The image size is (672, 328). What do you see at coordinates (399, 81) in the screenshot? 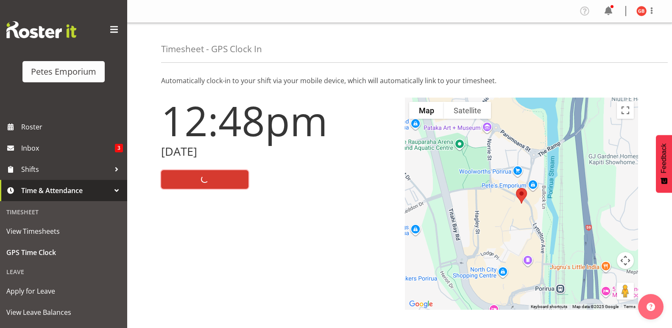
I see `p: Automatically clock-in to your shift via your mobile device, which will automatically link to you...` at bounding box center [399, 81].